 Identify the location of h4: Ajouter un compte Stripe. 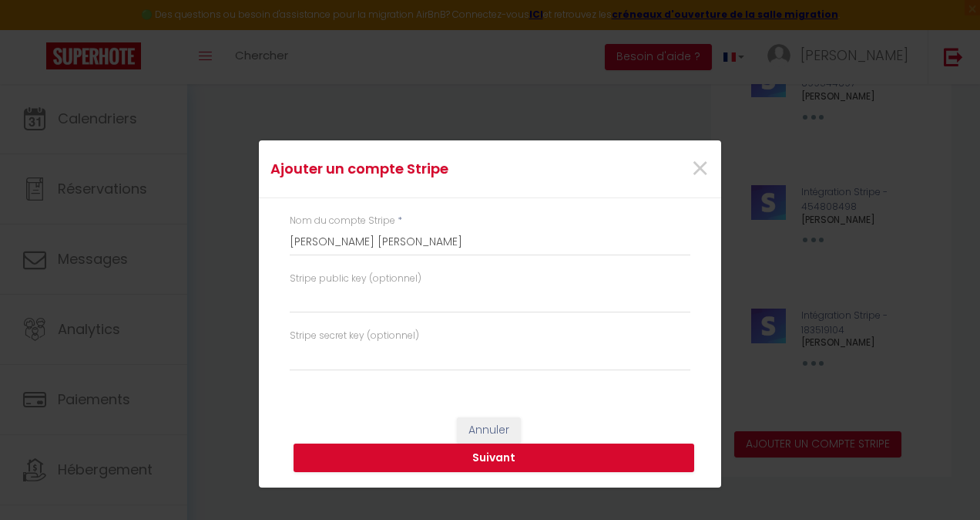
(413, 169).